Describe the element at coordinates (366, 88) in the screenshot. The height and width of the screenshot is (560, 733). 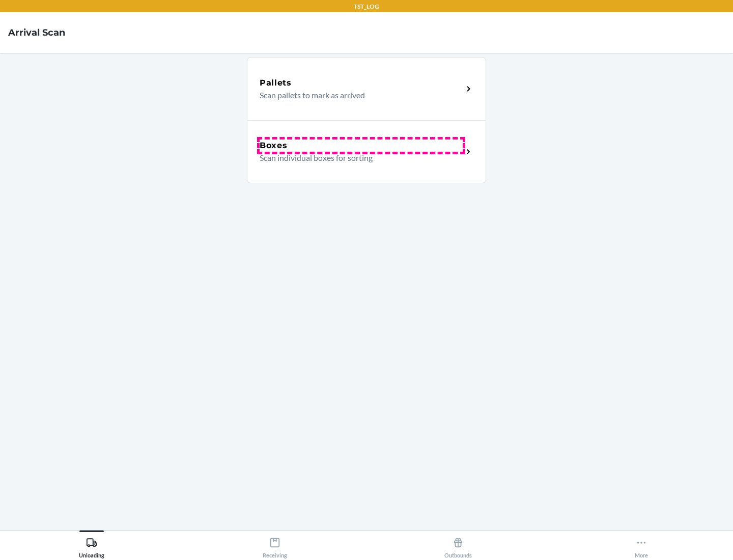
I see `a: PalletsScan pallets to mark as arrived` at that location.